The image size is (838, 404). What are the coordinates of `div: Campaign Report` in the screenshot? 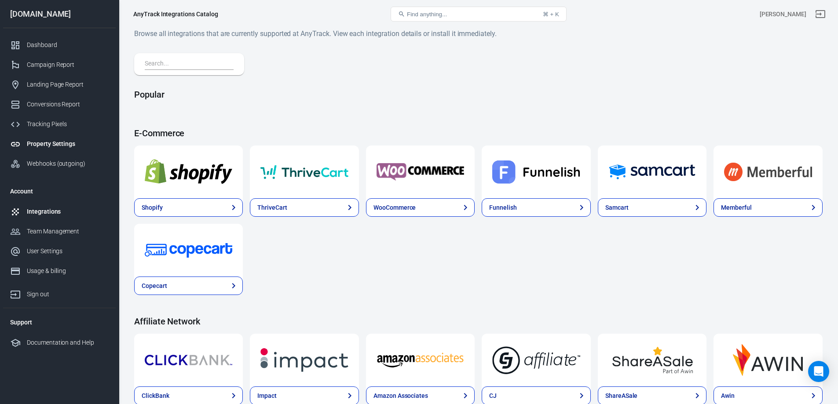 It's located at (68, 65).